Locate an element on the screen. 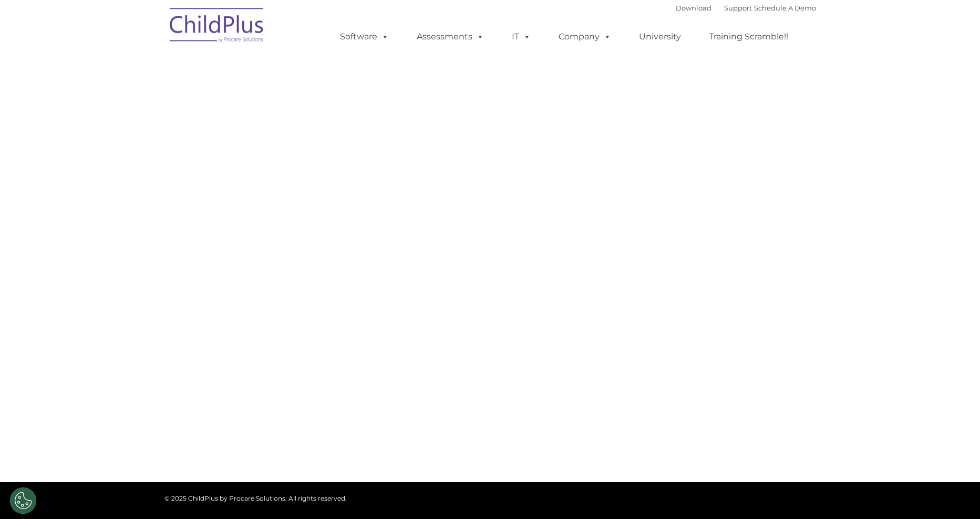  a: Software is located at coordinates (364, 36).